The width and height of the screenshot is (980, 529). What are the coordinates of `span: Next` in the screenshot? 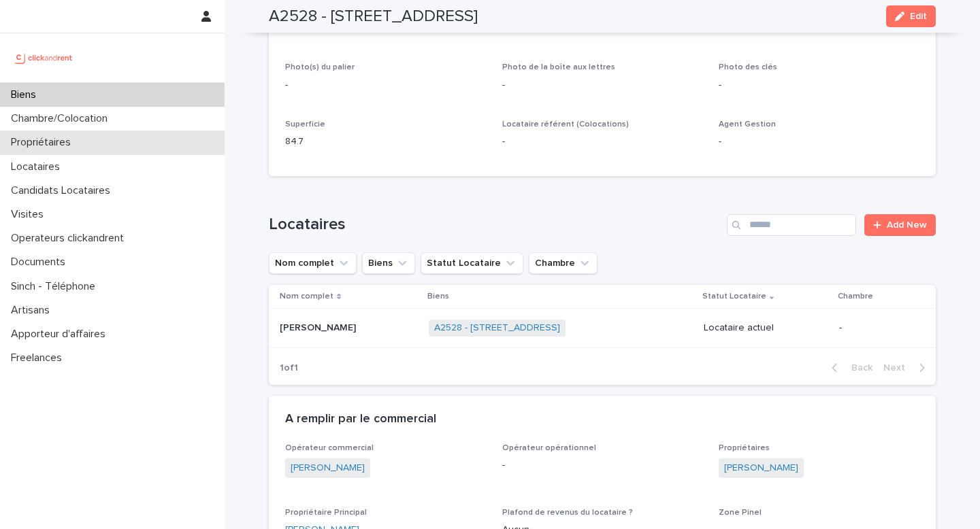 It's located at (899, 368).